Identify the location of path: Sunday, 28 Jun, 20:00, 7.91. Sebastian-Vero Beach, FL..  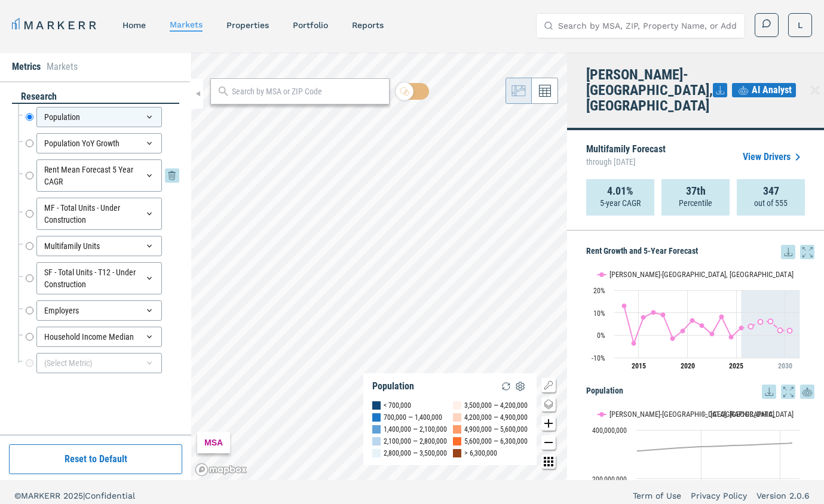
(643, 317).